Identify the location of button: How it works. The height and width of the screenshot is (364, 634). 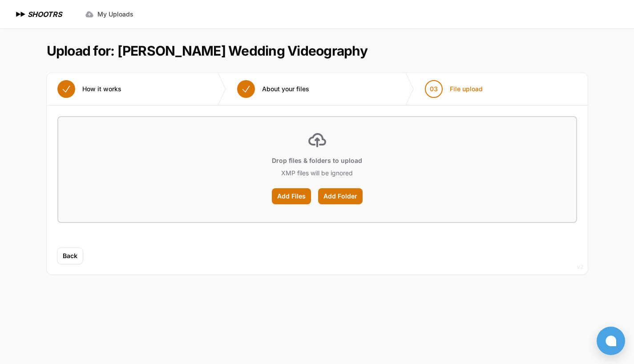
(89, 89).